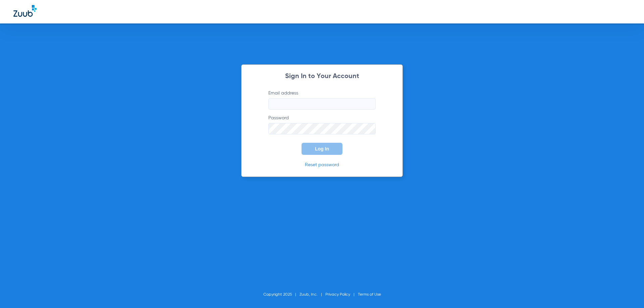 This screenshot has height=308, width=644. What do you see at coordinates (322, 128) in the screenshot?
I see `input: Password` at bounding box center [322, 128].